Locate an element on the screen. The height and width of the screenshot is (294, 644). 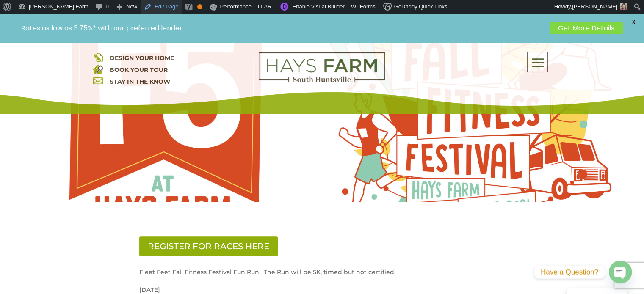
a: DESIGN YOUR HOME is located at coordinates (141, 58).